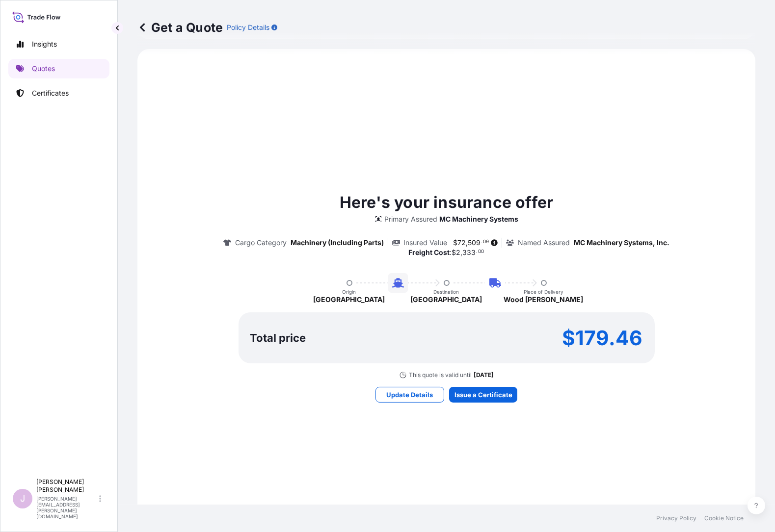  Describe the element at coordinates (180, 27) in the screenshot. I see `p: Get a Quote` at that location.